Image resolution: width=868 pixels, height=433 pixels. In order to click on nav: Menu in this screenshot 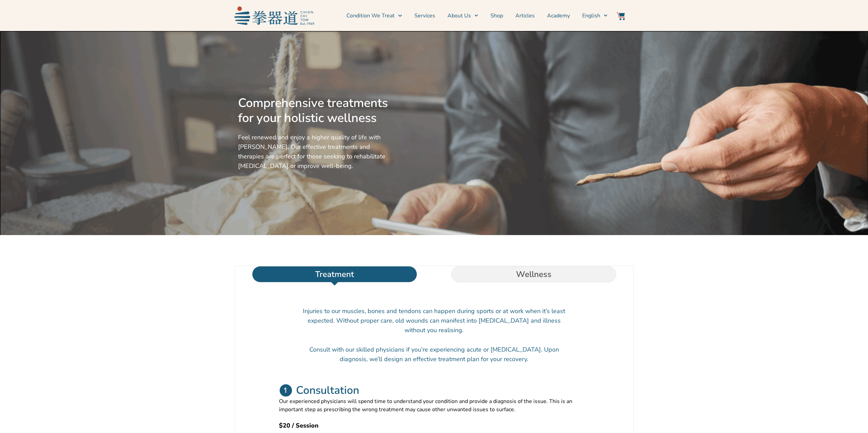, I will do `click(462, 15)`.